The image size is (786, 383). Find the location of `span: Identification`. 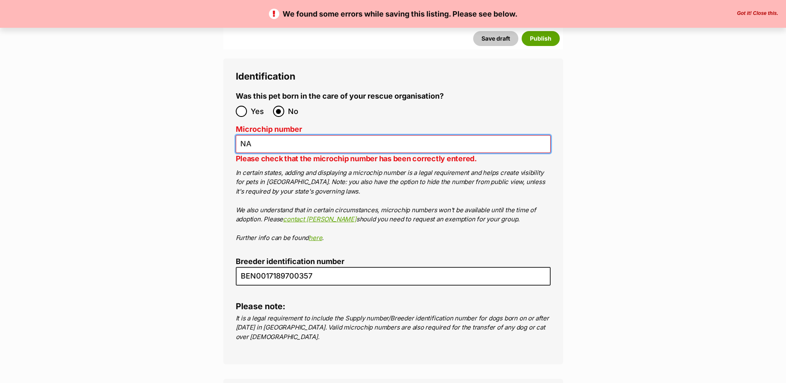

span: Identification is located at coordinates (265, 76).